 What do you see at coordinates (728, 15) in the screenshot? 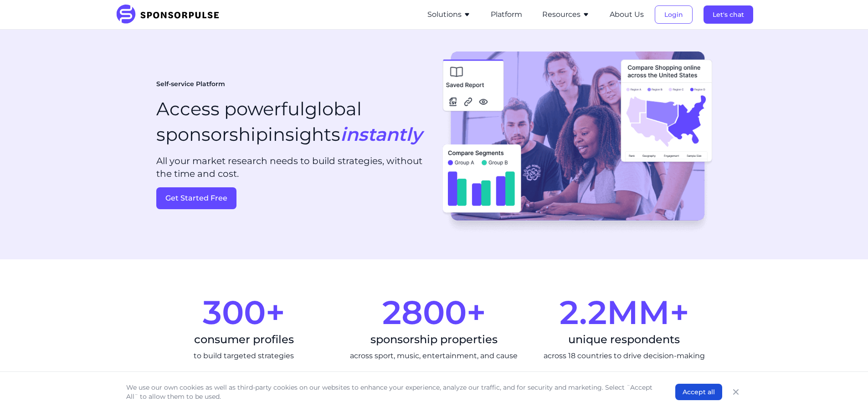
I see `a: Let's chat` at bounding box center [728, 15].